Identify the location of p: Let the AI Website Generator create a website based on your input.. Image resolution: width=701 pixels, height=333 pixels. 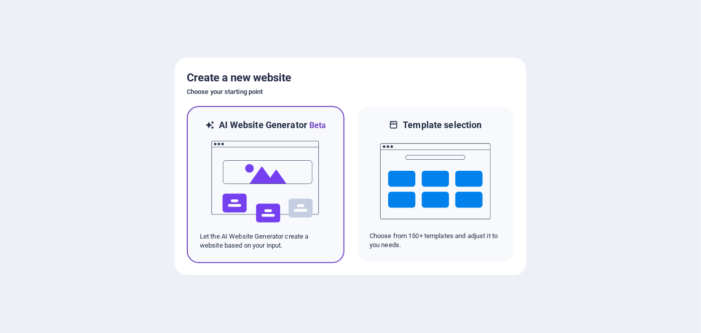
(266, 241).